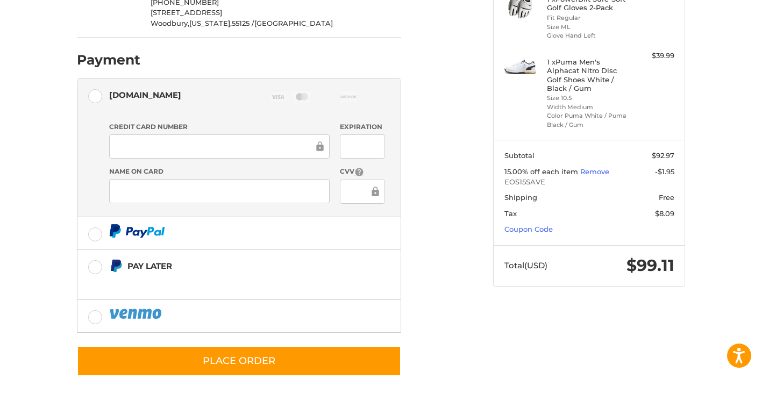 The height and width of the screenshot is (400, 762). What do you see at coordinates (665, 213) in the screenshot?
I see `span: $8.09` at bounding box center [665, 213].